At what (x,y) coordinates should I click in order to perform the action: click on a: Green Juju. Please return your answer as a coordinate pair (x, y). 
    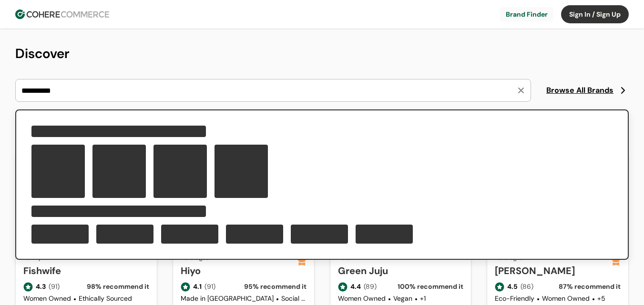
    Looking at the image, I should click on (401, 271).